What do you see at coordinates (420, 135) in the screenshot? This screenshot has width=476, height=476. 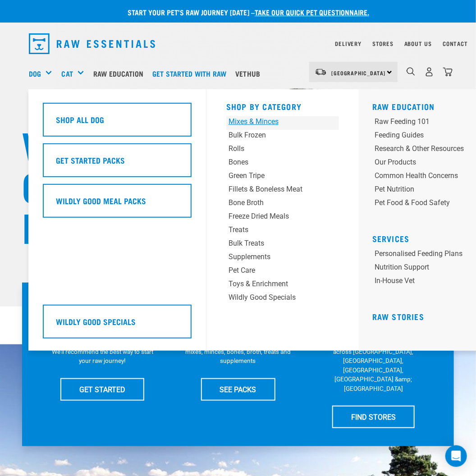 I see `div: Feeding Guides` at bounding box center [420, 135].